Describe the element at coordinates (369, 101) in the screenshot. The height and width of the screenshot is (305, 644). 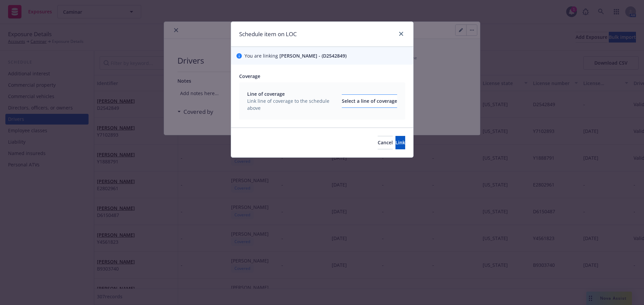
I see `button: Select a line of coverage` at that location.